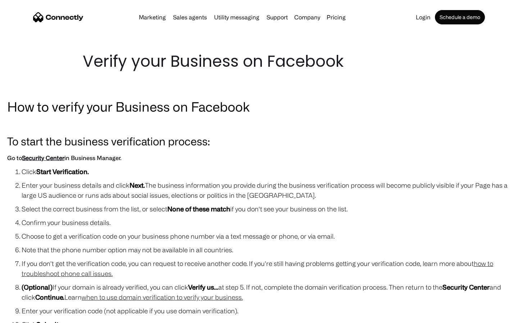 This screenshot has height=323, width=518. What do you see at coordinates (137, 185) in the screenshot?
I see `strong: Next.` at bounding box center [137, 185].